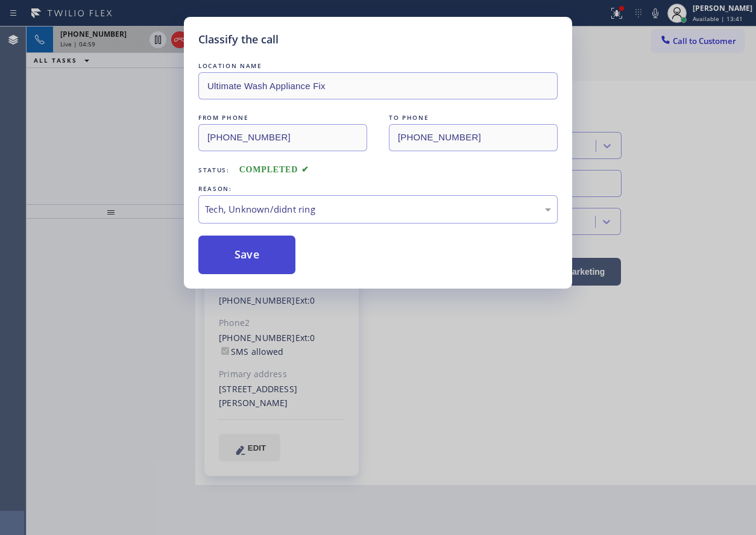  I want to click on span: Status:, so click(214, 170).